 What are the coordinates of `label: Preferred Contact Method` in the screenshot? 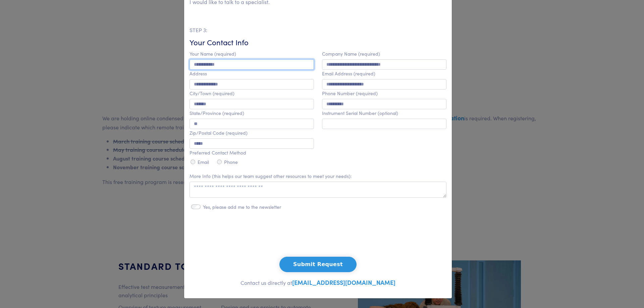 It's located at (217, 152).